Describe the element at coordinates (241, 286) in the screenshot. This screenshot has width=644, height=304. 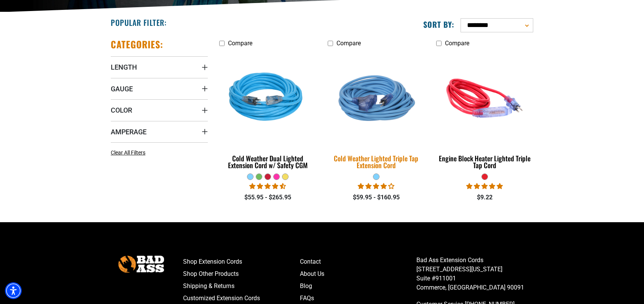
I see `a: Shipping & Returns` at that location.